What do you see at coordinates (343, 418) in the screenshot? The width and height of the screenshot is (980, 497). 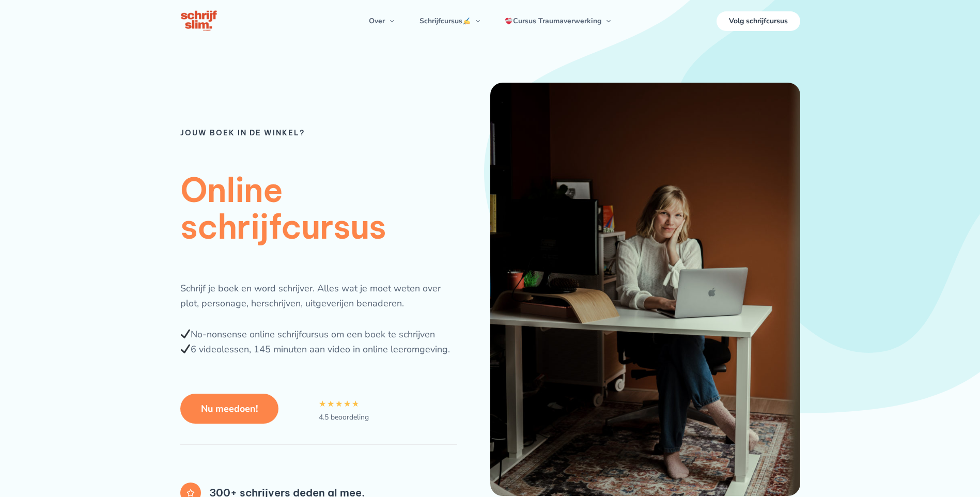 I see `div: 4.5 beoordeling` at bounding box center [343, 418].